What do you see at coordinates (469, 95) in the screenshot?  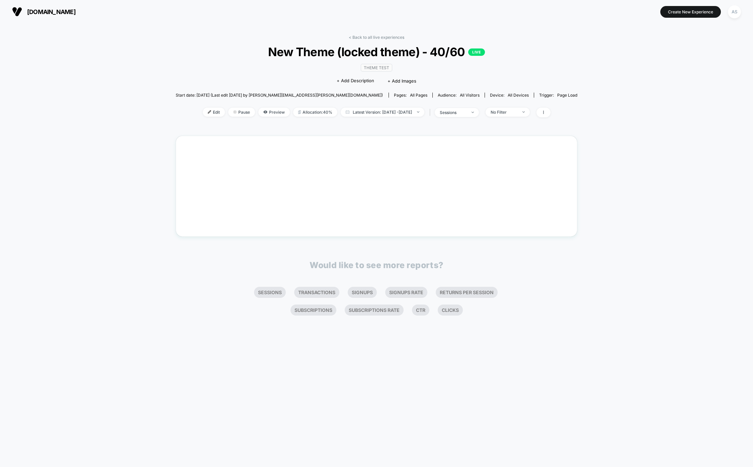 I see `span: All Visitors` at bounding box center [469, 95].